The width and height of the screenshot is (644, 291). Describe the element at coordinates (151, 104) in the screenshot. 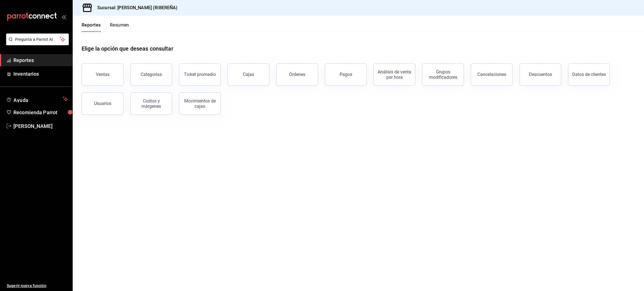

I see `div: Costos y márgenes` at that location.